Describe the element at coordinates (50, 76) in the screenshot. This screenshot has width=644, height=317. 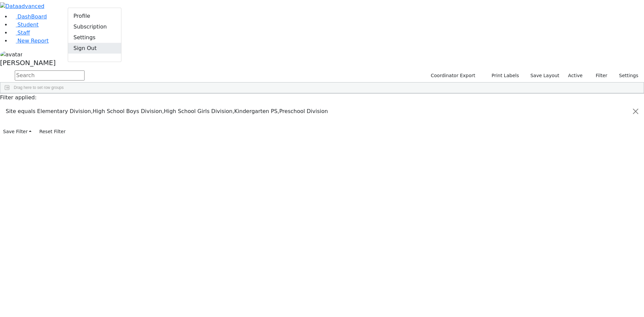
I see `input: Search` at that location.